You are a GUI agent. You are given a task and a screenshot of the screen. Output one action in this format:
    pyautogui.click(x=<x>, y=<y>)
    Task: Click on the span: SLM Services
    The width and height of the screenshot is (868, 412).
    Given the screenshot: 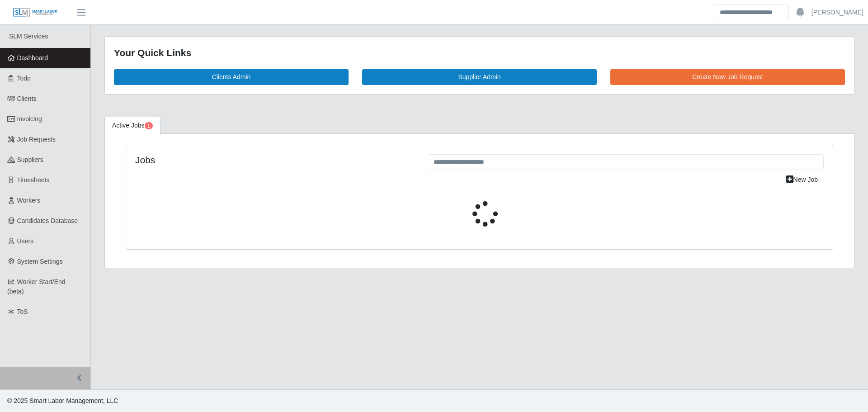 What is the action you would take?
    pyautogui.click(x=28, y=36)
    